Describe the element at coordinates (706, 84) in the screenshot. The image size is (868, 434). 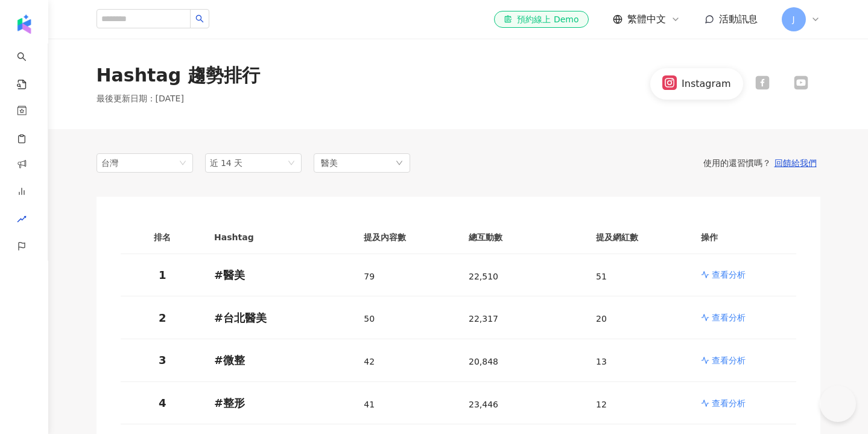
I see `div: Instagram` at that location.